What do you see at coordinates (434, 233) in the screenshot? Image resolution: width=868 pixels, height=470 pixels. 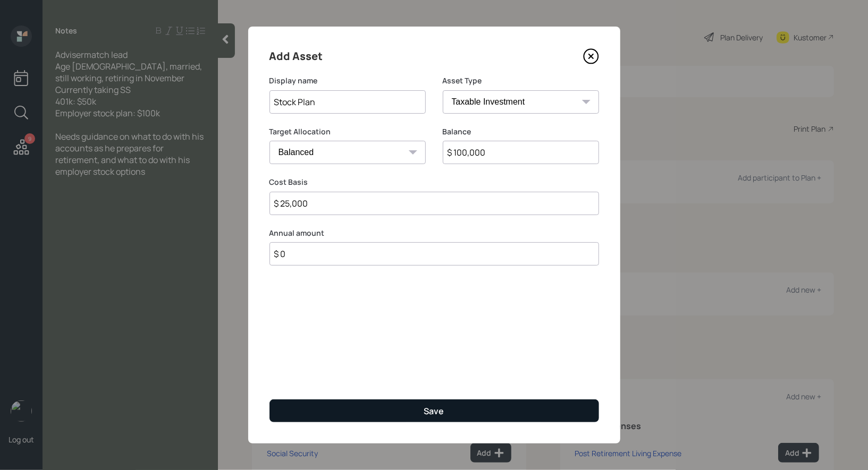 I see `label: Annual amount` at bounding box center [434, 233].